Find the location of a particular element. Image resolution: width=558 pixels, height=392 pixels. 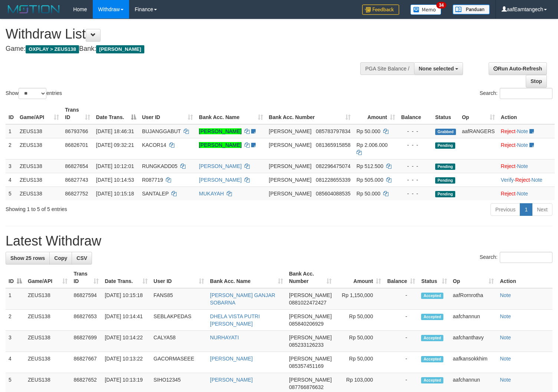

td: 4 is located at coordinates (11, 179).